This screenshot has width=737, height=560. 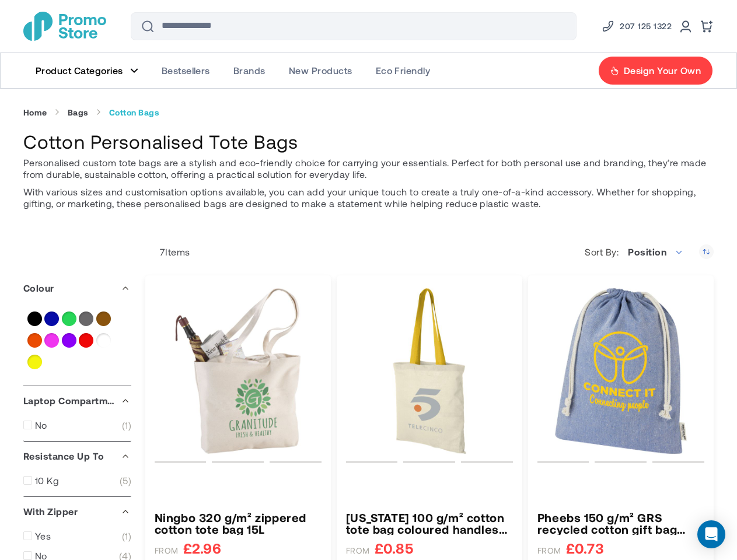 I want to click on a: White, so click(x=103, y=340).